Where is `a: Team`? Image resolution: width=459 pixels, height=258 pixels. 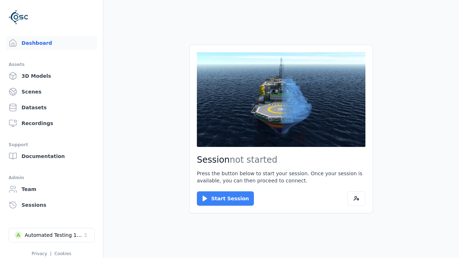
a: Team is located at coordinates (51, 189).